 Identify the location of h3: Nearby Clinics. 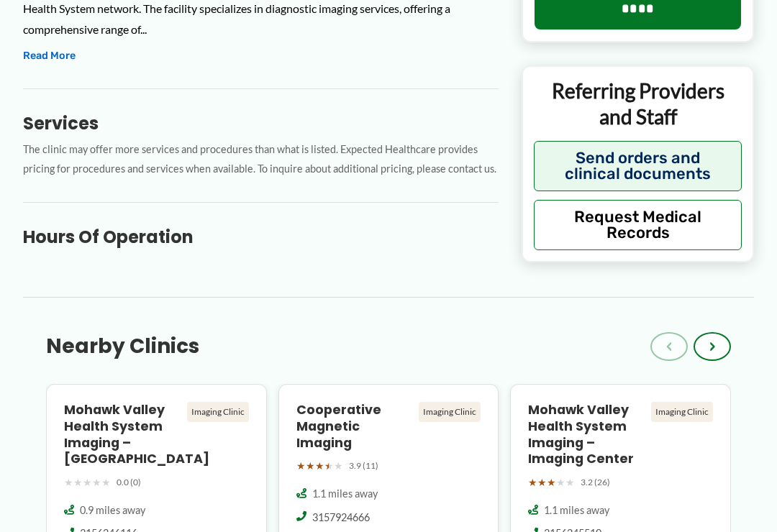
(122, 347).